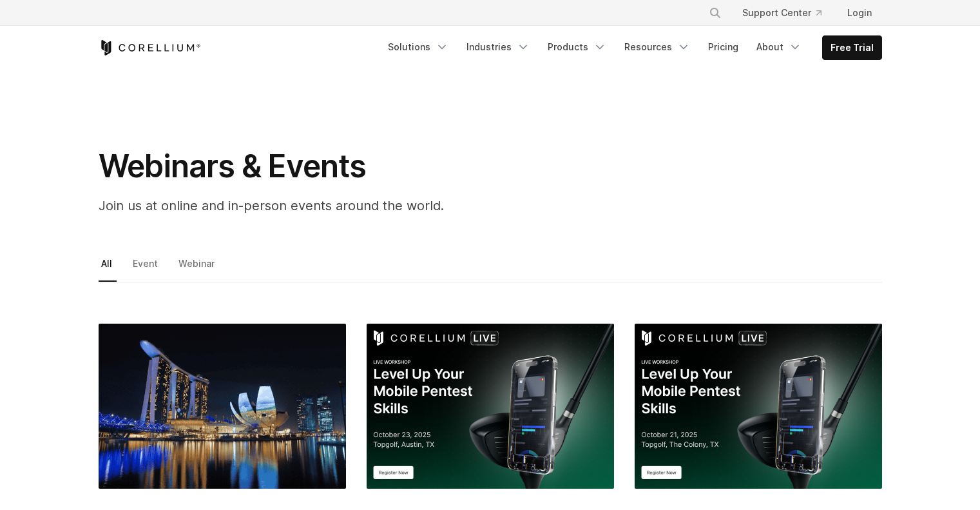 The height and width of the screenshot is (510, 980). What do you see at coordinates (418, 47) in the screenshot?
I see `a: Solutions` at bounding box center [418, 47].